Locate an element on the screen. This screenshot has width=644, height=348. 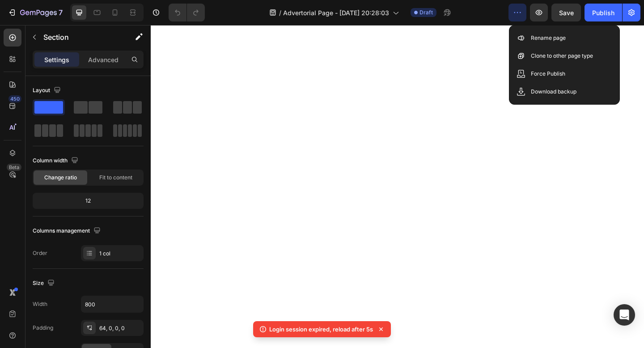
p: Rename page is located at coordinates (548, 38).